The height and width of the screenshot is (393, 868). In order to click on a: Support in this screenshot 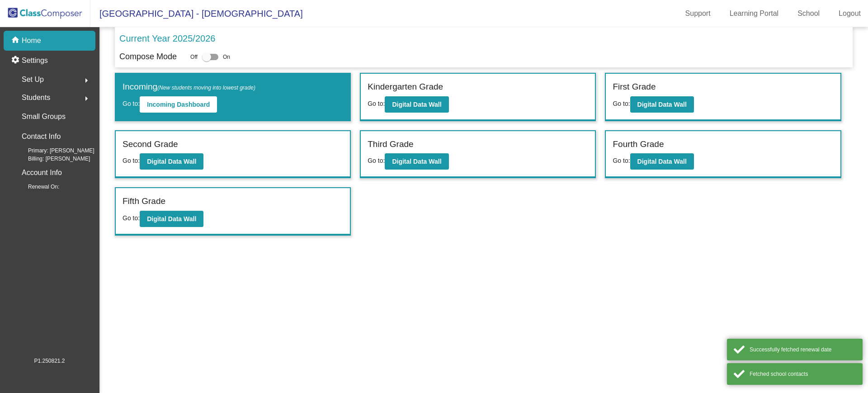, I will do `click(698, 14)`.